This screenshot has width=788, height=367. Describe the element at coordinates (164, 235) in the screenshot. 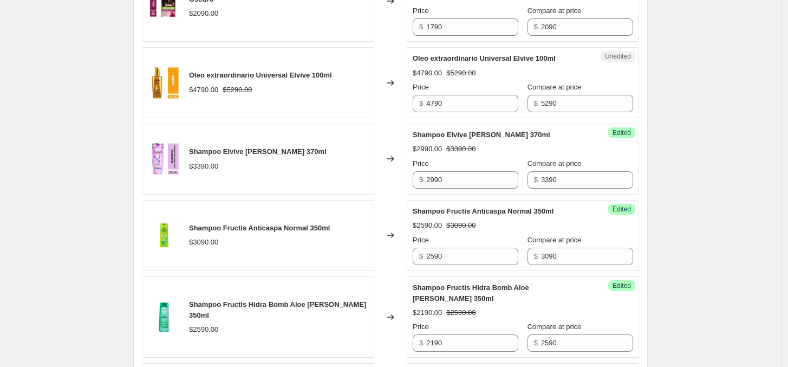

I see `img: CH20220157-1-Fructis-ShampooFructisAnticaspaNormal350ml_80x.jpg` at that location.